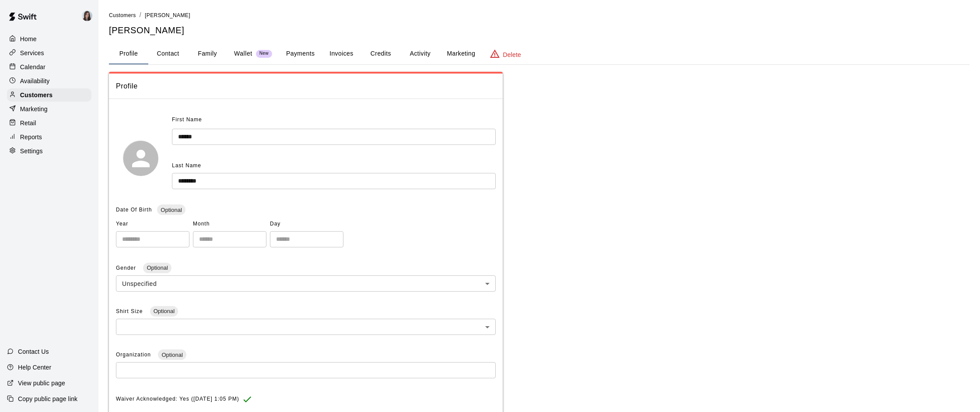 The width and height of the screenshot is (980, 412). What do you see at coordinates (49, 81) in the screenshot?
I see `div: Availability` at bounding box center [49, 81].